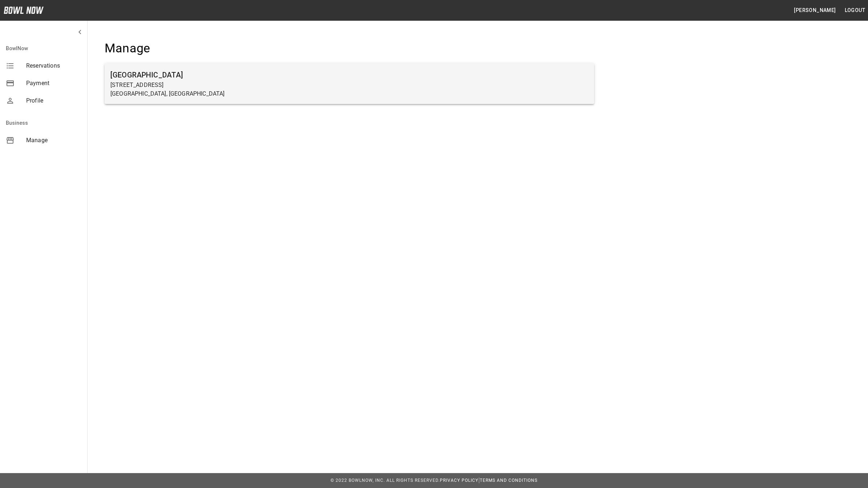 This screenshot has width=868, height=488. Describe the element at coordinates (385, 480) in the screenshot. I see `span: © 2022 BowlNow, Inc. All Rights Reserved.` at that location.